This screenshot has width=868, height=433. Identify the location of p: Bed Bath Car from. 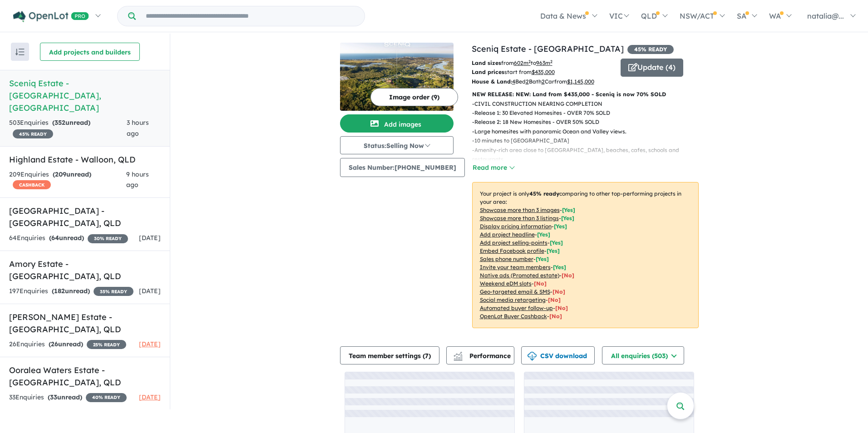
(542, 82).